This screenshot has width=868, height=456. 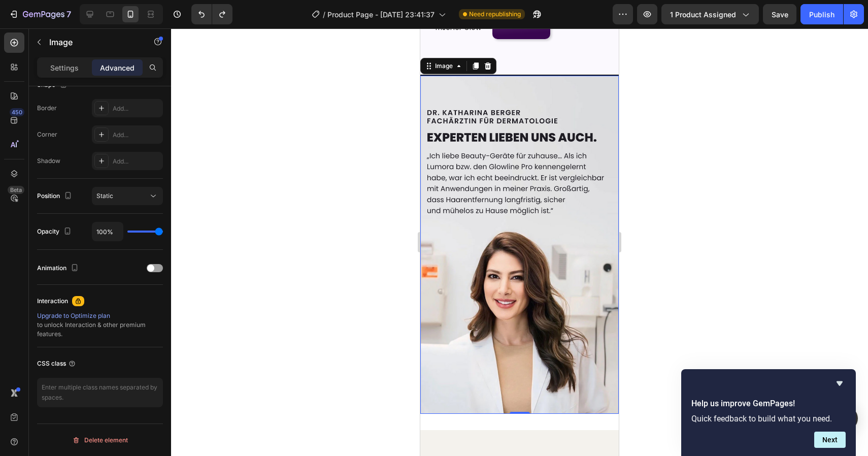 What do you see at coordinates (703, 15) in the screenshot?
I see `span: 1 product assigned` at bounding box center [703, 15].